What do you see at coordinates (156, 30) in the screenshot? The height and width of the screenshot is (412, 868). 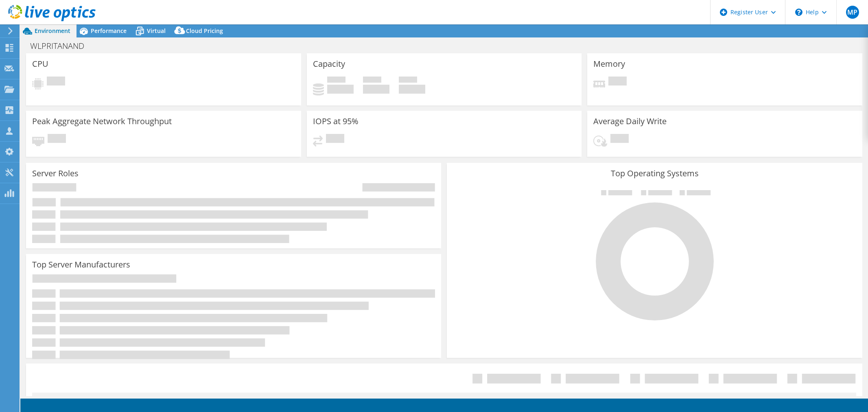 I see `span: Virtual` at bounding box center [156, 30].